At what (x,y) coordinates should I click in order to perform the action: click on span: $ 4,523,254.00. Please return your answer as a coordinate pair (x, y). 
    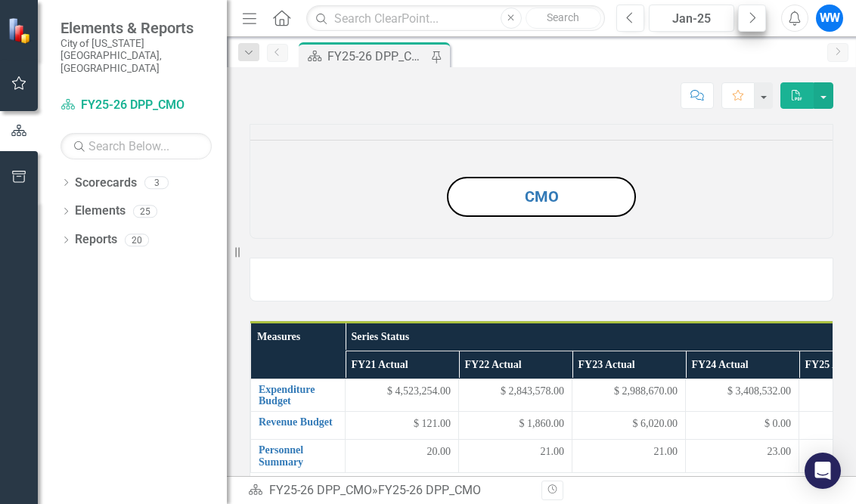
    Looking at the image, I should click on (419, 391).